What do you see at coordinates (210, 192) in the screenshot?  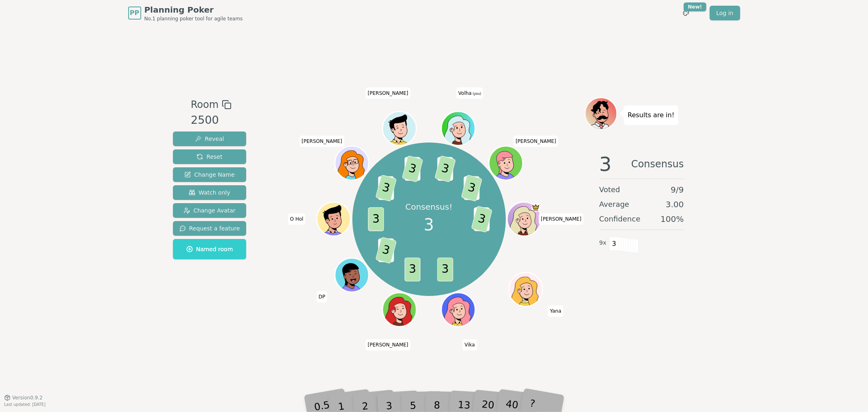 I see `button: Watch only` at bounding box center [210, 192].